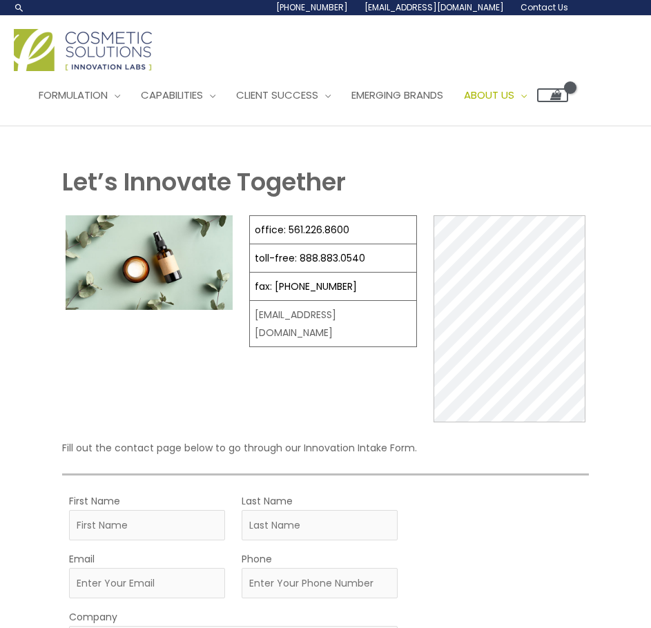 The image size is (651, 628). What do you see at coordinates (302, 230) in the screenshot?
I see `a: office: 561.226.8600` at bounding box center [302, 230].